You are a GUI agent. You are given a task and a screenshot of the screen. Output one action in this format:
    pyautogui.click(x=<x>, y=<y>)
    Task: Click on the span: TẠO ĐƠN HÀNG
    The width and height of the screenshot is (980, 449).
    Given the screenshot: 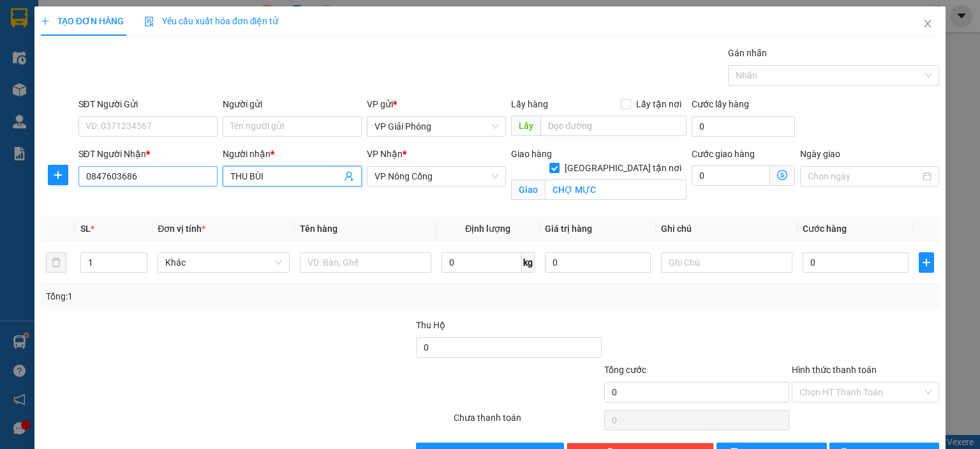 What is the action you would take?
    pyautogui.click(x=82, y=21)
    